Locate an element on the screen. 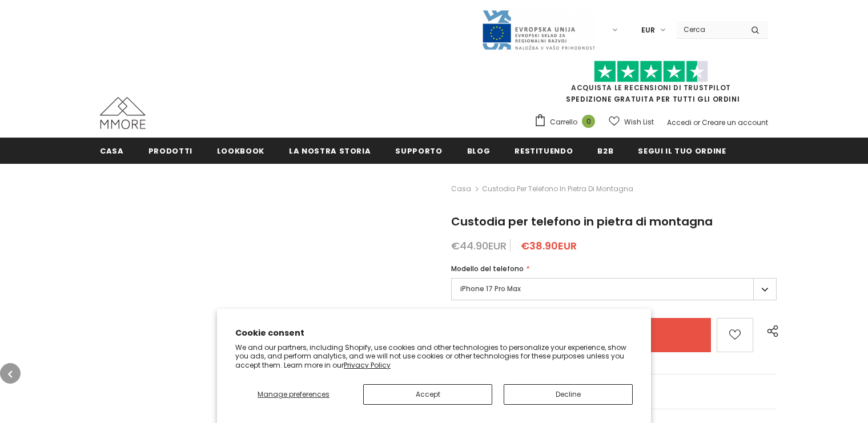 The image size is (868, 423). button: Decline is located at coordinates (568, 395).